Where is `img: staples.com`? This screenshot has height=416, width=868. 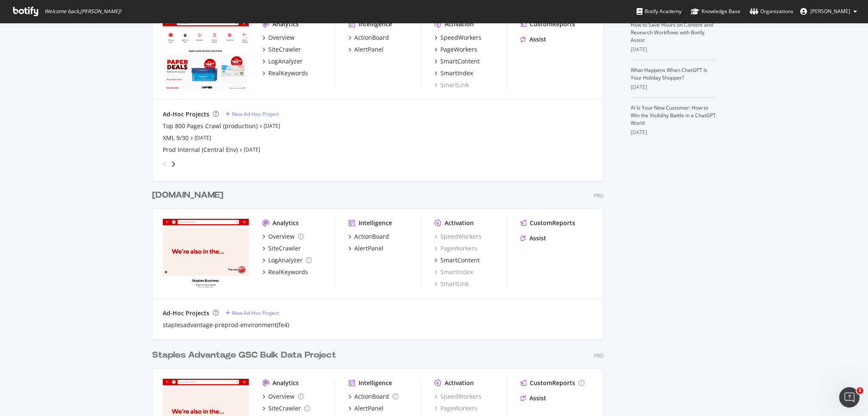 img: staples.com is located at coordinates (206, 54).